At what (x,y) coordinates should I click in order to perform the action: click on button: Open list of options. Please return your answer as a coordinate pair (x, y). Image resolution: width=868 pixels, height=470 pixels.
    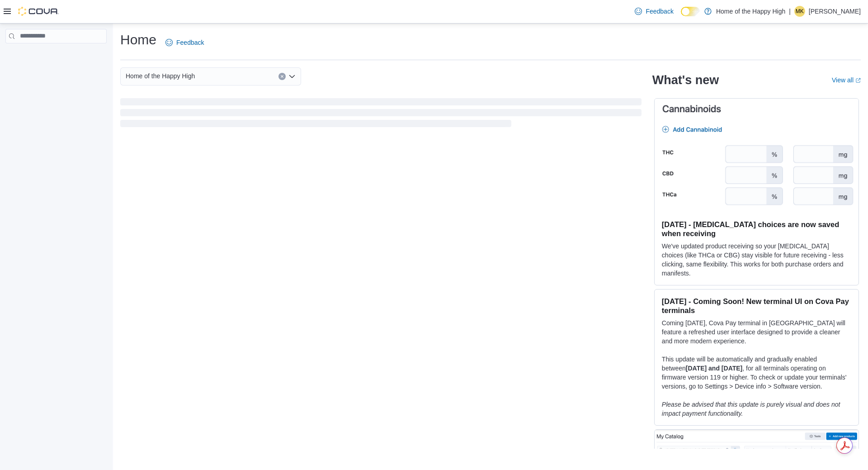
    Looking at the image, I should click on (292, 77).